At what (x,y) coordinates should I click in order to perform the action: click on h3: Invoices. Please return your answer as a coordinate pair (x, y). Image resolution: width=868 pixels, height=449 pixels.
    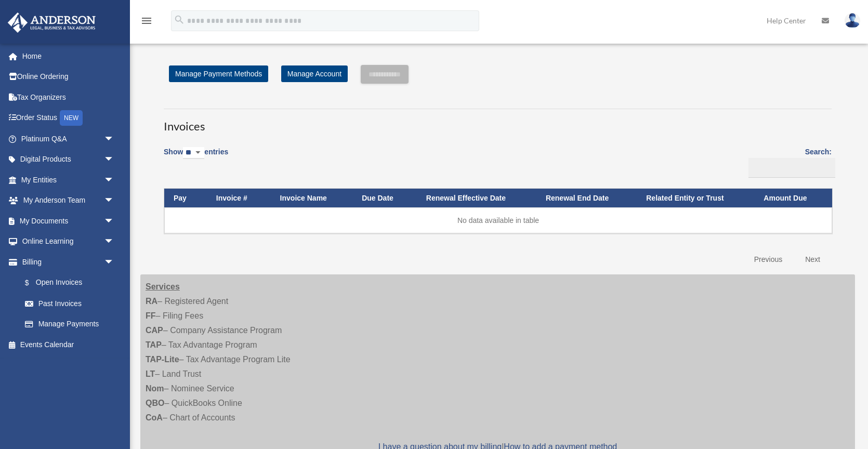
    Looking at the image, I should click on (498, 122).